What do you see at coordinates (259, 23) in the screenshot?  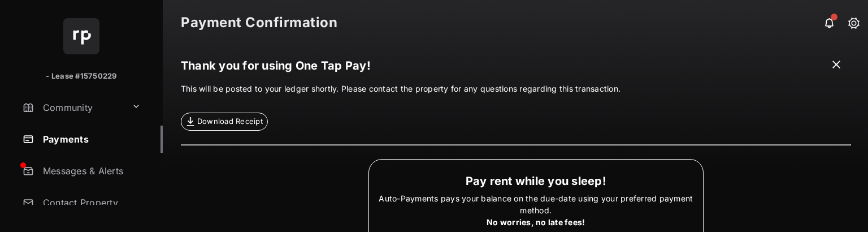 I see `strong: Payment Confirmation` at bounding box center [259, 23].